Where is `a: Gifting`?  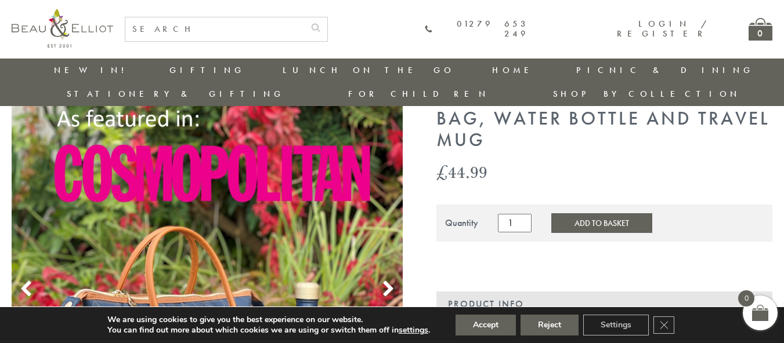
a: Gifting is located at coordinates (207, 70).